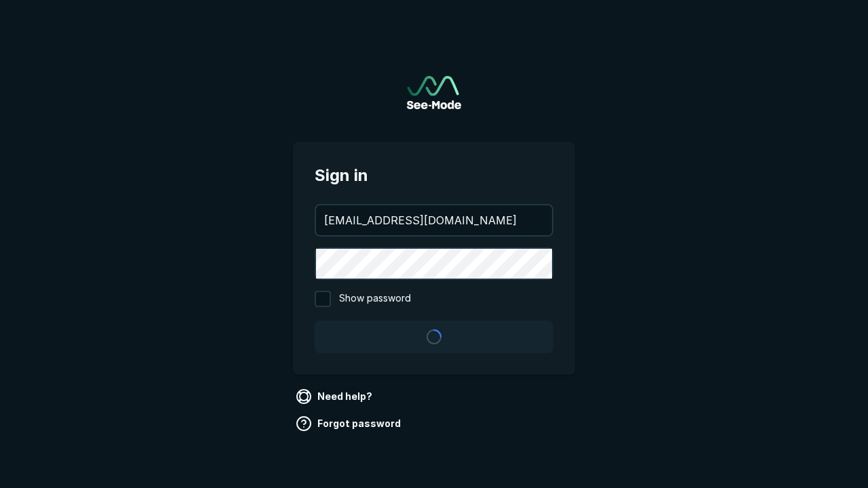  I want to click on input: your@email.com, so click(434, 221).